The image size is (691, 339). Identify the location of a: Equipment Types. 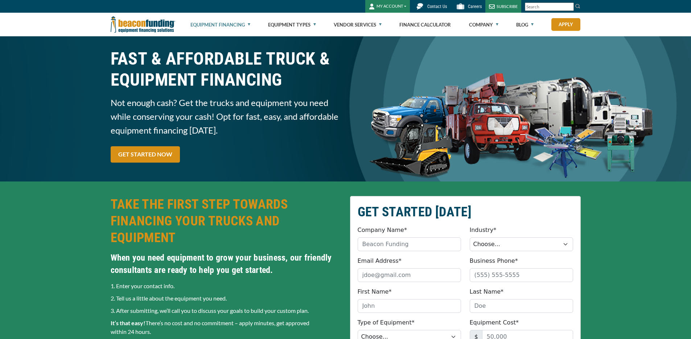
(292, 25).